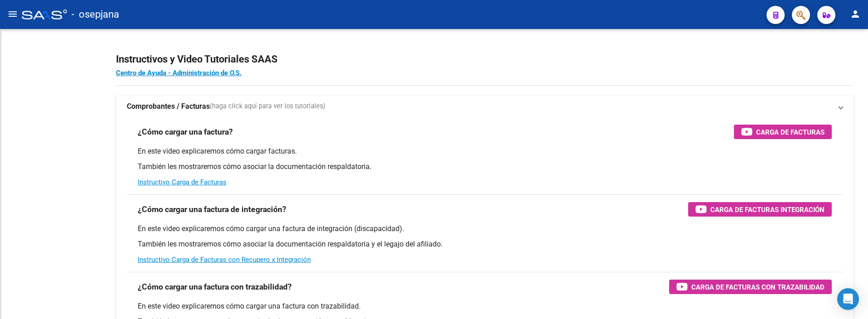 Image resolution: width=868 pixels, height=319 pixels. Describe the element at coordinates (760, 210) in the screenshot. I see `button: Carga de Facturas Integración` at that location.